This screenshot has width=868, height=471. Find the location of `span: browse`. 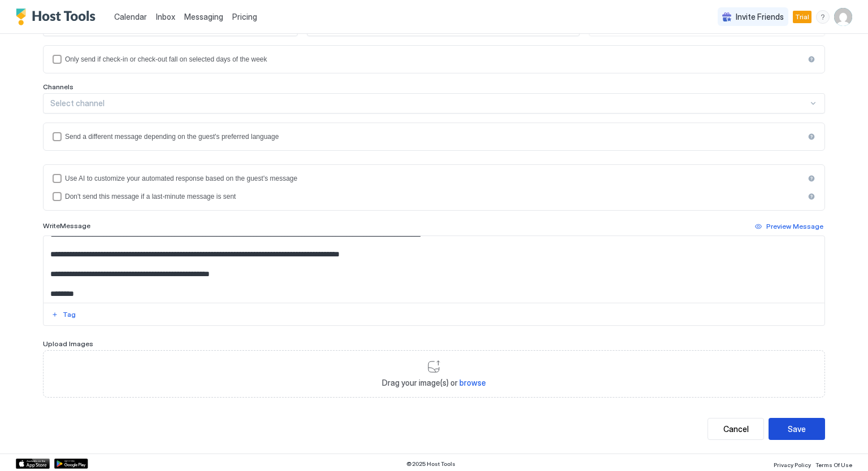

span: browse is located at coordinates (473, 382).